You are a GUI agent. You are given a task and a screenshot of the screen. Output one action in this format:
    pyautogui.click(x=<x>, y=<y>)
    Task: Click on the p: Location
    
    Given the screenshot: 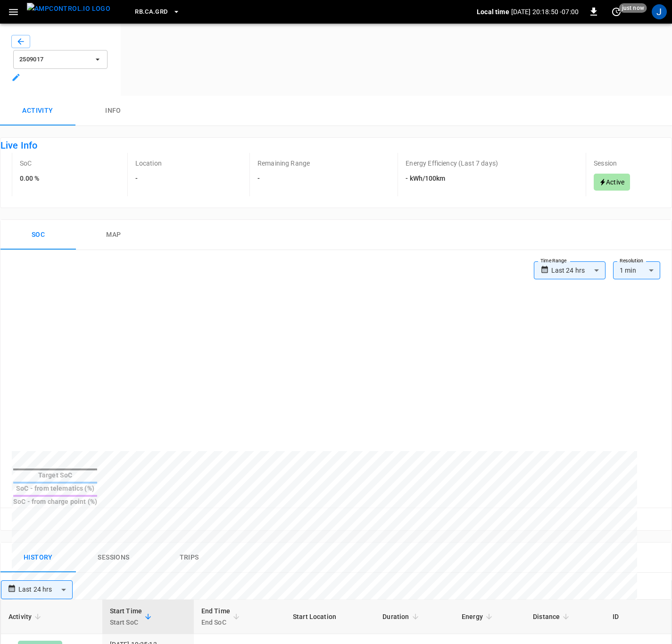 What is the action you would take?
    pyautogui.click(x=148, y=163)
    